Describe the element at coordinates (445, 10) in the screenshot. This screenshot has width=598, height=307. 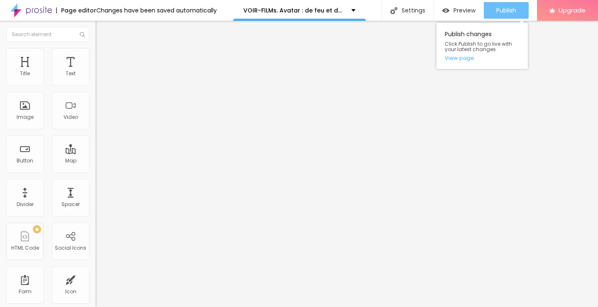
I see `img: view-1.svg` at that location.